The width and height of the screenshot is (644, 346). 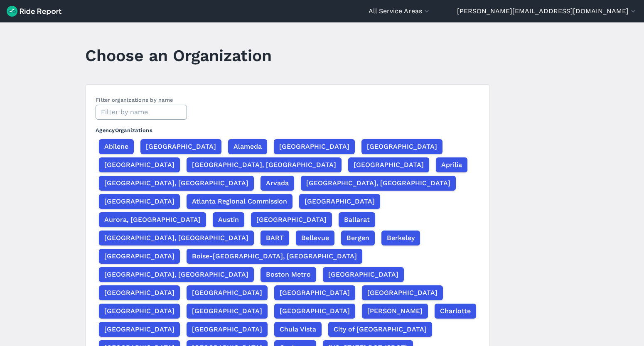 I want to click on span: Atlanta Regional Commission, so click(x=239, y=202).